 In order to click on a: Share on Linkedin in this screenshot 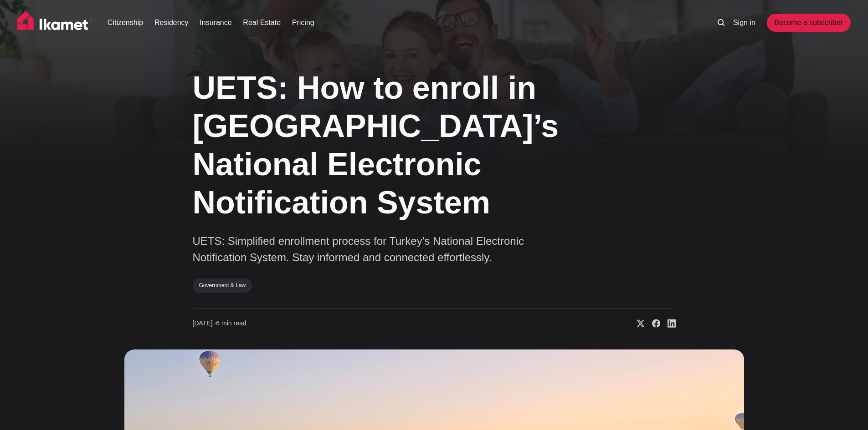, I will do `click(668, 324)`.